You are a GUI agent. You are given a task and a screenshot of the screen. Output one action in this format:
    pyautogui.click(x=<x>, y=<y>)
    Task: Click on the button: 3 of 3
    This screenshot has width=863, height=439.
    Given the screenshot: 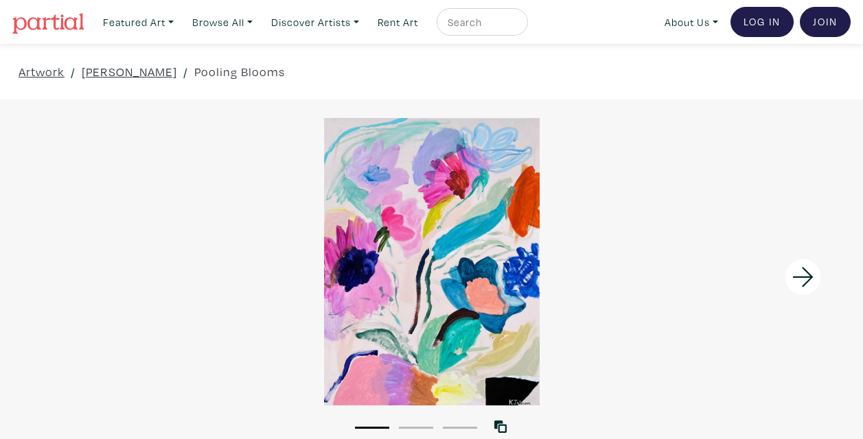 What is the action you would take?
    pyautogui.click(x=460, y=428)
    